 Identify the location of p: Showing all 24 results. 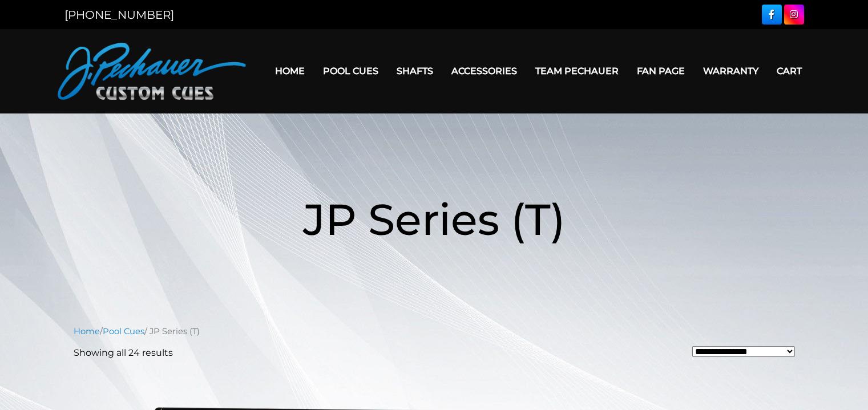
(123, 353).